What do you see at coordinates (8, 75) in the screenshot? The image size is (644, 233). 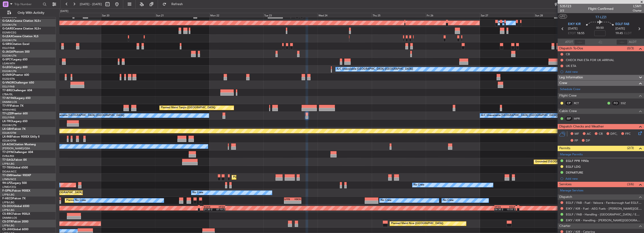 I see `span: G-ENRG` at bounding box center [8, 75].